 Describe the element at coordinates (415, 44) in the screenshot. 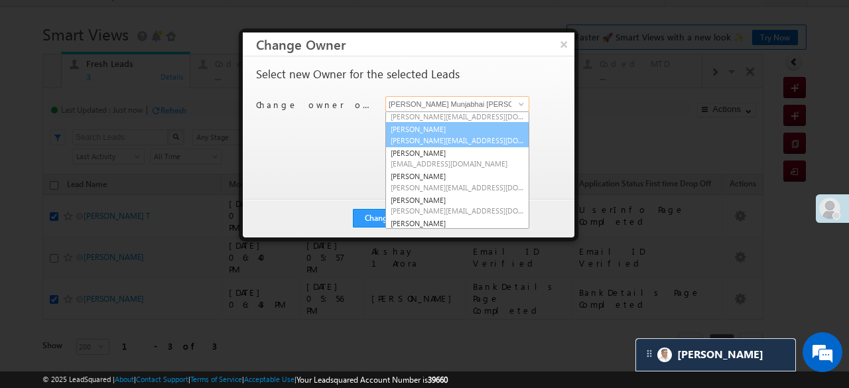

I see `h3: Change Owner` at that location.